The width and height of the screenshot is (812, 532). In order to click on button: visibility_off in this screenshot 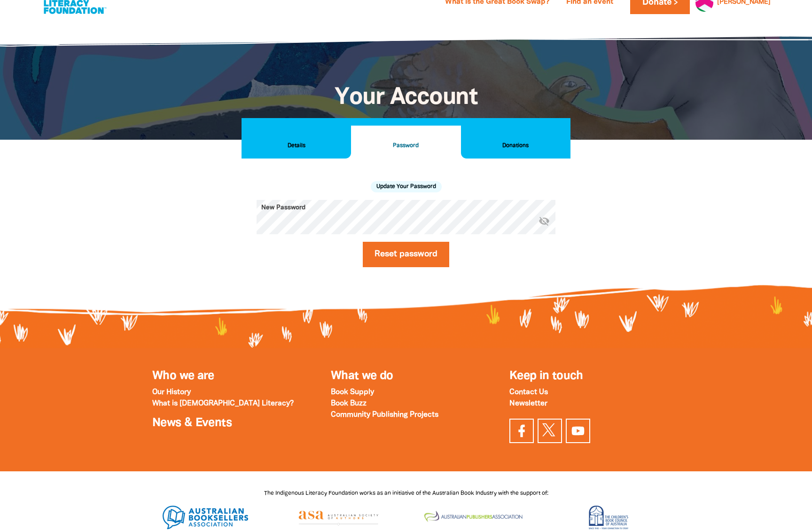, I will do `click(544, 222)`.